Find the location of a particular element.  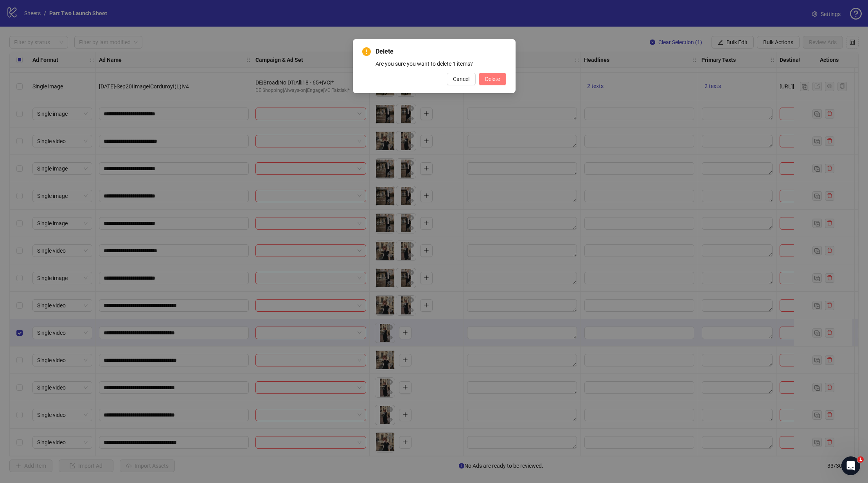

button: Delete is located at coordinates (493, 79).